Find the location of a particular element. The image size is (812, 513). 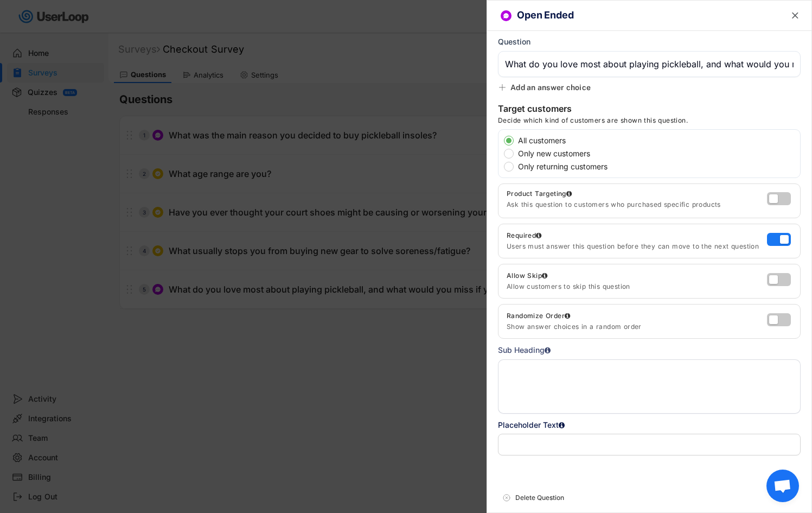

div: Product Targeting is located at coordinates (637, 194).